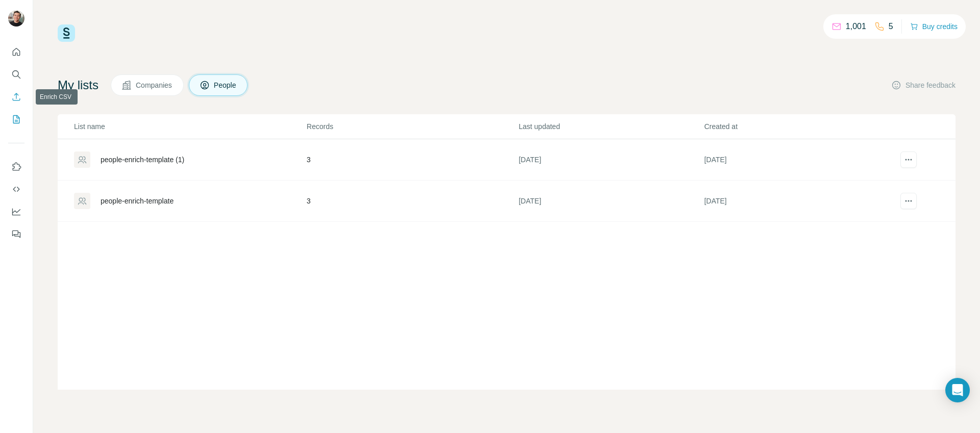 The image size is (980, 433). Describe the element at coordinates (143, 160) in the screenshot. I see `div: people-enrich-template (1)` at that location.